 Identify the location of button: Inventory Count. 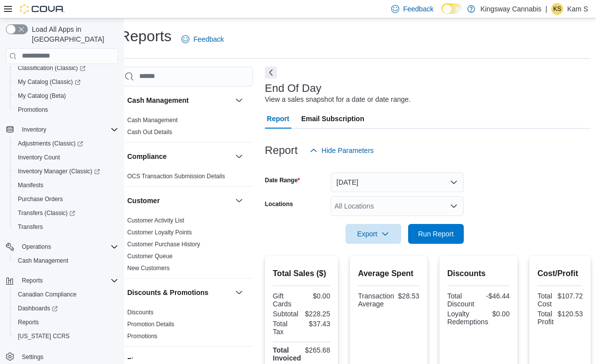
(66, 158).